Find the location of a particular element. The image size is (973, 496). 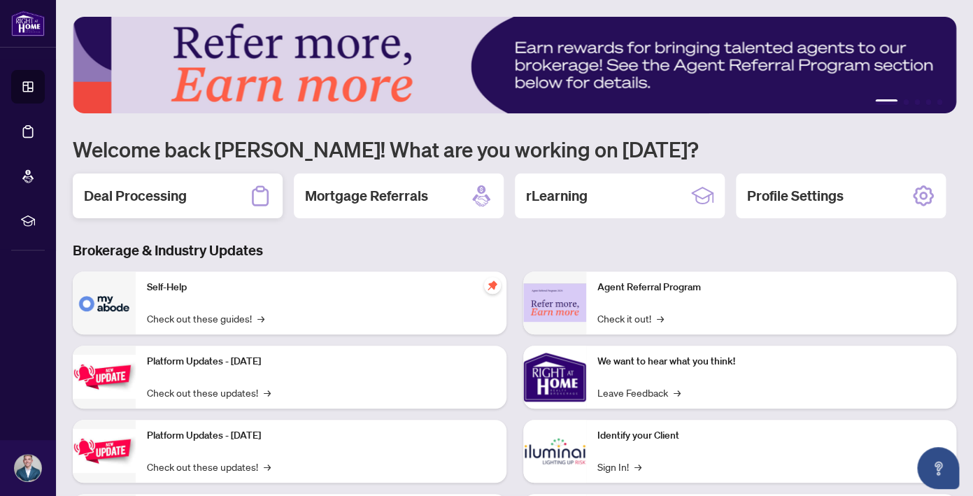

button: 5 is located at coordinates (939, 102).